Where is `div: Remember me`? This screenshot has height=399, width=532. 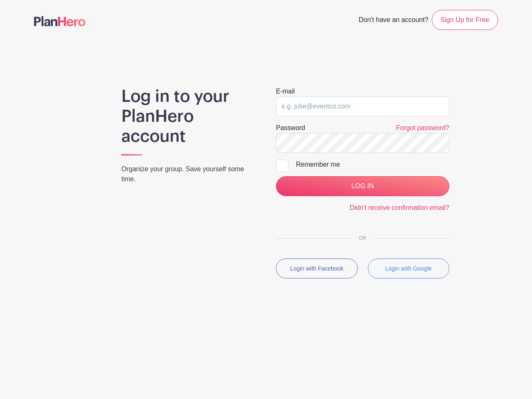
div: Remember me is located at coordinates (372, 164).